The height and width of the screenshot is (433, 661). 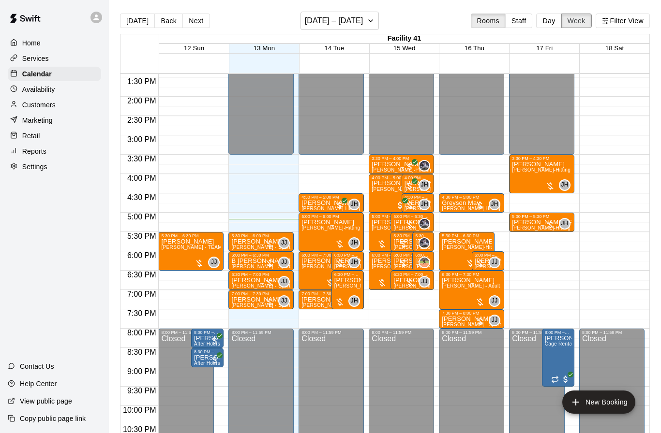 What do you see at coordinates (541, 174) in the screenshot?
I see `div: 3:30 PM – 4:30 PM: Aiden Rogan` at bounding box center [541, 174].